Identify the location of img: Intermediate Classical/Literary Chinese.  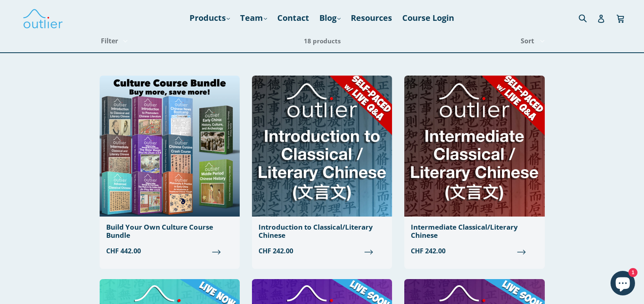
(474, 146).